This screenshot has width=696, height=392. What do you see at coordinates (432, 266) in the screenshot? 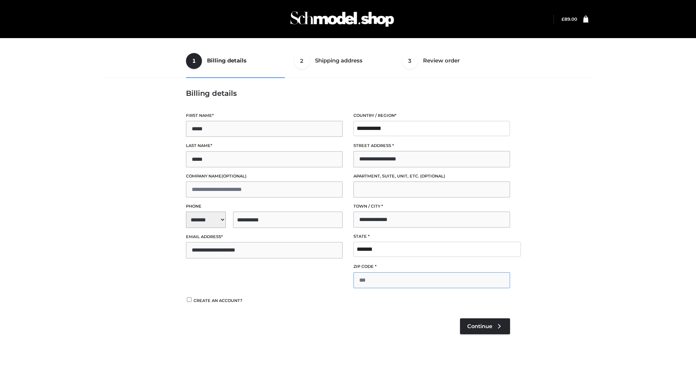
I see `label: ZIP Code` at bounding box center [432, 266].